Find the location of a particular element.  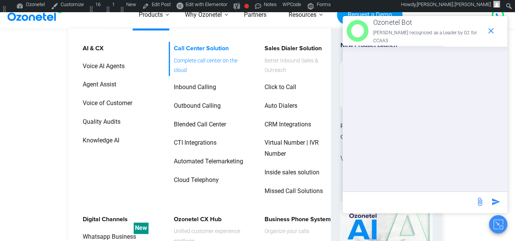

div: Focus keyphrase not set is located at coordinates (247, 6).